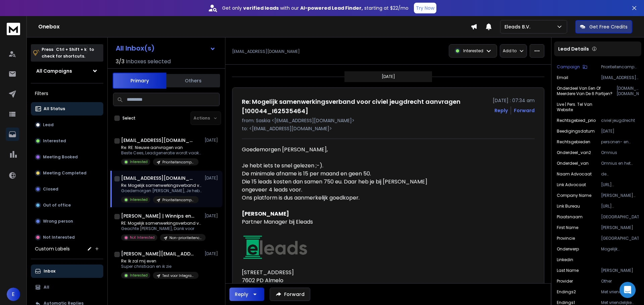  What do you see at coordinates (580, 107) in the screenshot?
I see `p: Live | Pers. Tel van Website` at bounding box center [580, 107].